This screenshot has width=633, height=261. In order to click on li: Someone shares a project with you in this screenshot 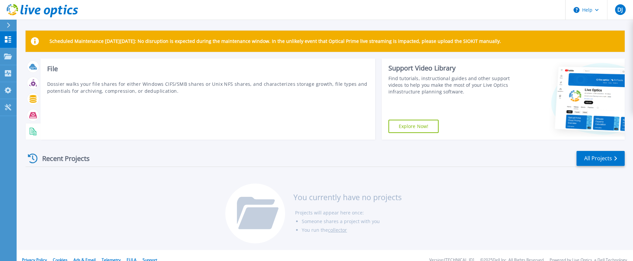, I will do `click(352, 221)`.